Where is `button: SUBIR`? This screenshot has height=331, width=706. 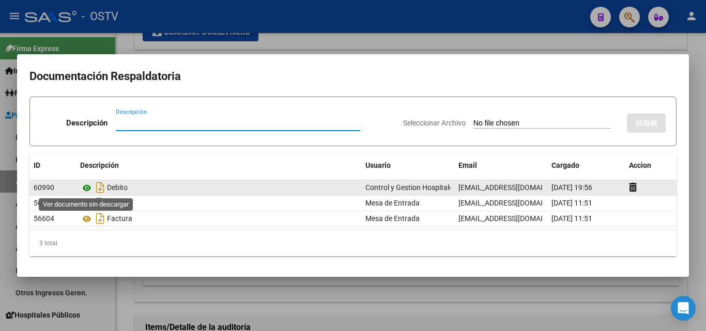 button: SUBIR is located at coordinates (646, 123).